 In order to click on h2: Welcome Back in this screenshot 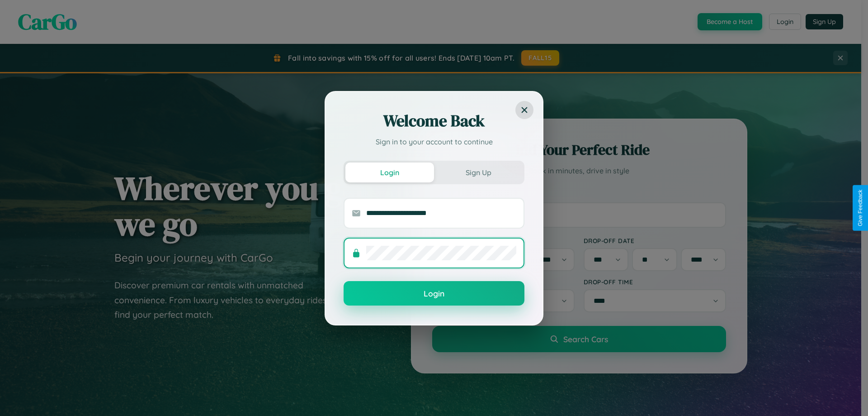, I will do `click(434, 121)`.